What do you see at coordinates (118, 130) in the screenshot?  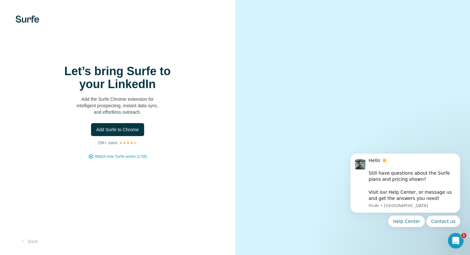 I see `button: Add Surfe to Chrome` at bounding box center [118, 130].